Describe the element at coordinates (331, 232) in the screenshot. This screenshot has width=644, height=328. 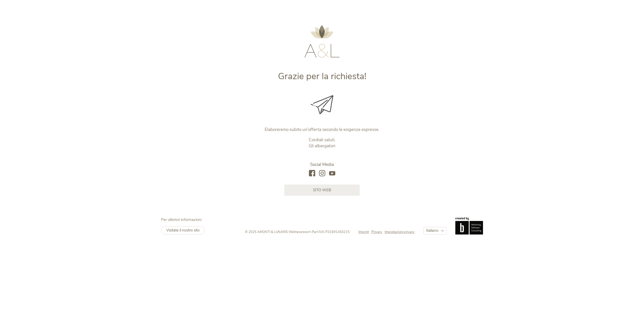
I see `span: Part.IVA IT01691450215` at that location.